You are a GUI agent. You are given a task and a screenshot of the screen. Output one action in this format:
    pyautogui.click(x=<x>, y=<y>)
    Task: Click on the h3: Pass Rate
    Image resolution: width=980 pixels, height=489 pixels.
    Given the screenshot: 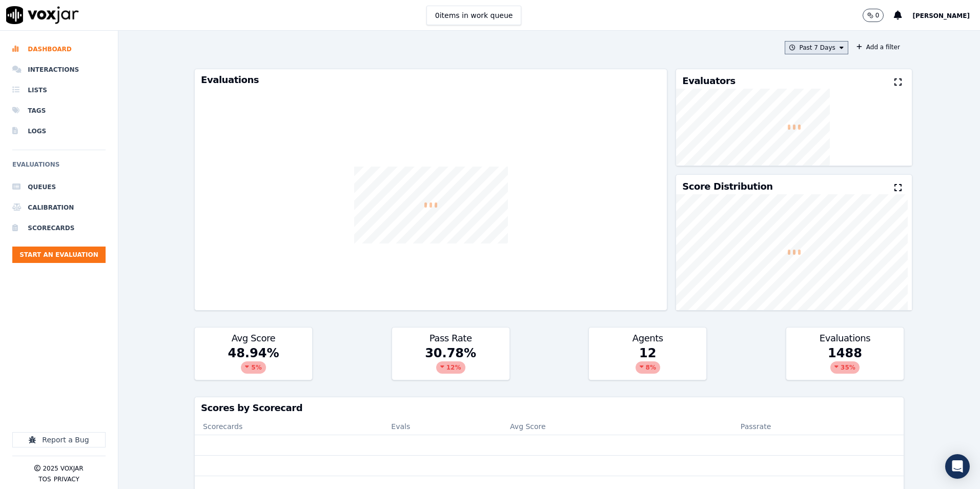 What is the action you would take?
    pyautogui.click(x=451, y=339)
    